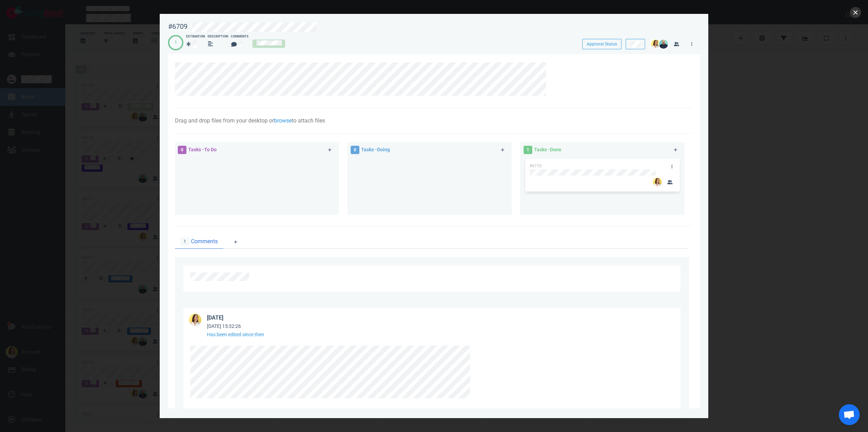 This screenshot has width=868, height=432. What do you see at coordinates (283, 120) in the screenshot?
I see `a: browse` at bounding box center [283, 120].